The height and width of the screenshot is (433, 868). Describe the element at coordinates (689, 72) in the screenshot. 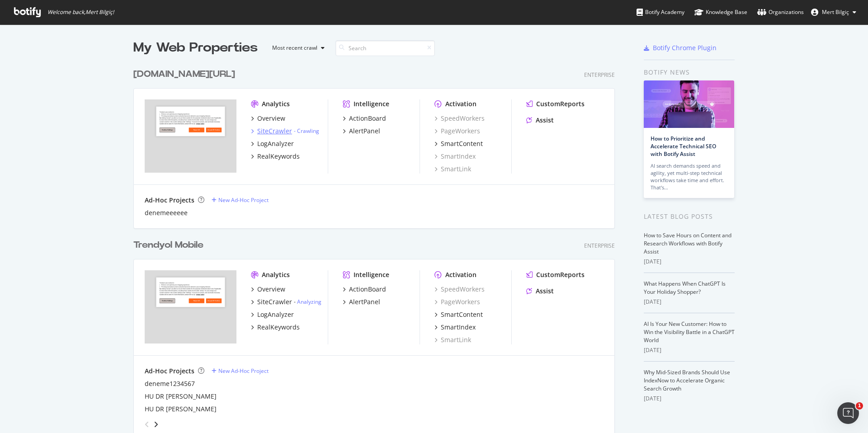

I see `div: Botify news` at that location.